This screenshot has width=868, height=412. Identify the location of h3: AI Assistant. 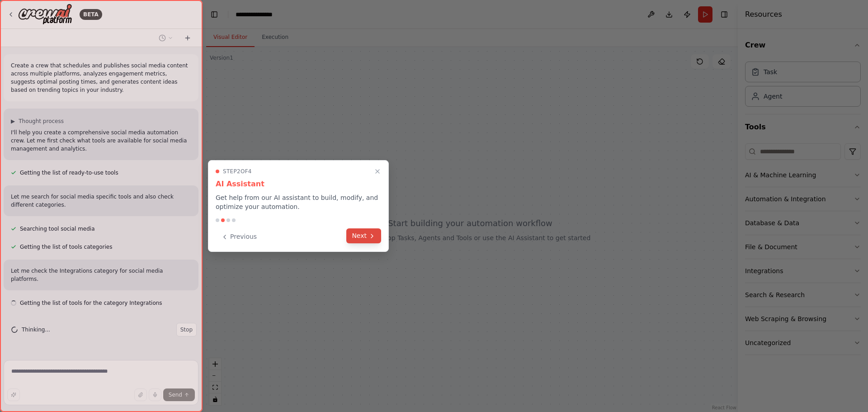
(298, 184).